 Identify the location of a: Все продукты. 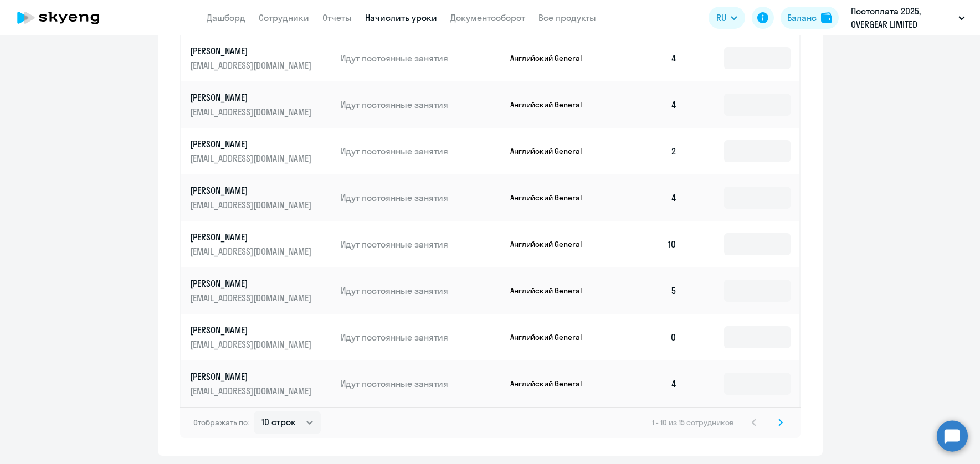
(567, 18).